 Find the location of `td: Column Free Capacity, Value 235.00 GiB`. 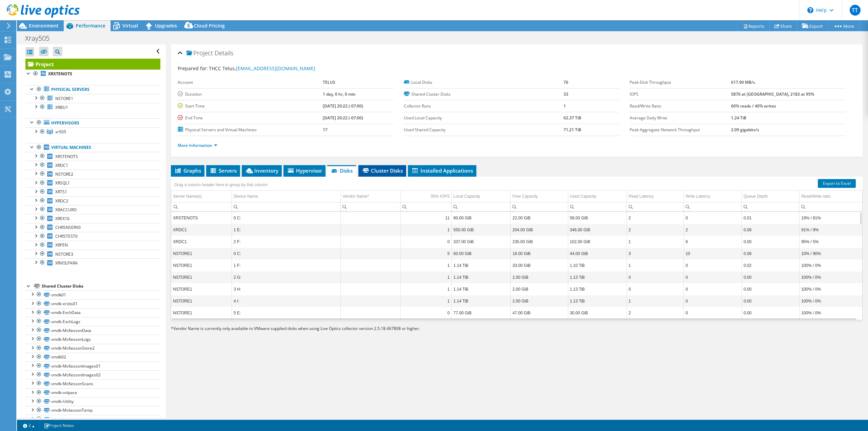

td: Column Free Capacity, Value 235.00 GiB is located at coordinates (539, 242).